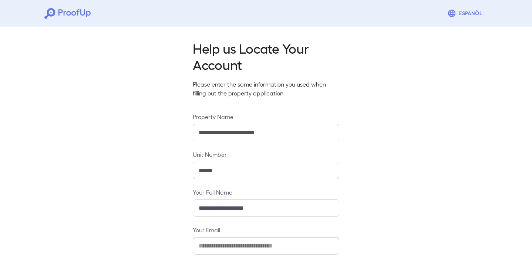 This screenshot has height=256, width=532. I want to click on label: Property Name, so click(266, 116).